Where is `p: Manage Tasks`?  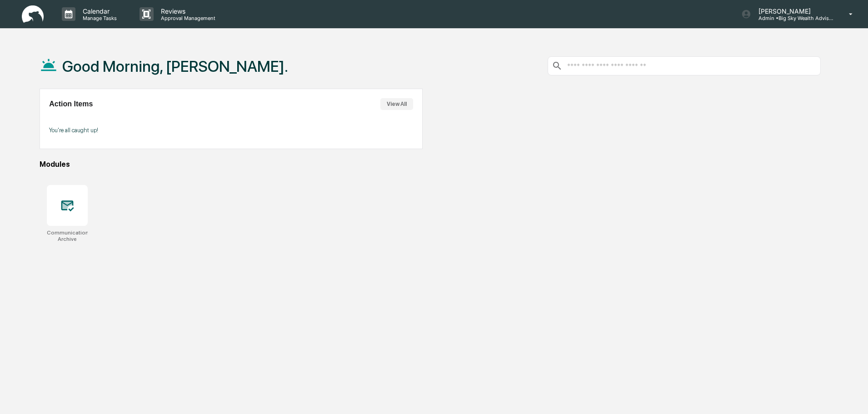
p: Manage Tasks is located at coordinates (98, 18).